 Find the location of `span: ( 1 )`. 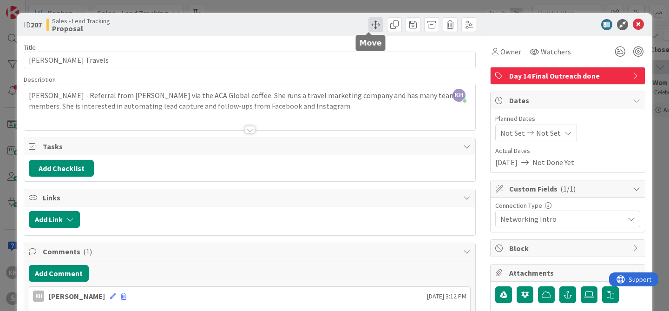

span: ( 1 ) is located at coordinates (87, 252).